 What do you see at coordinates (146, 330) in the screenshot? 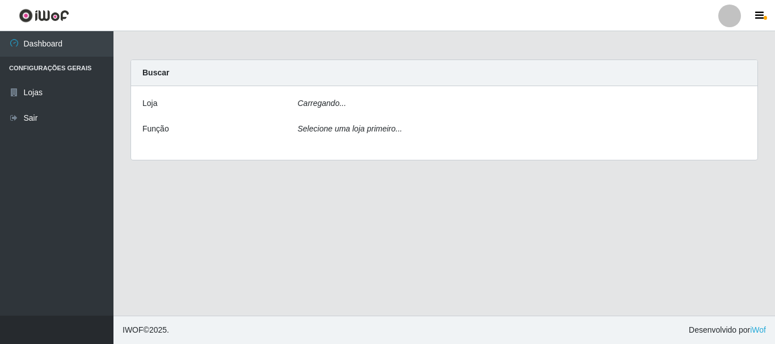
I see `span: © 2025 .` at bounding box center [146, 330].